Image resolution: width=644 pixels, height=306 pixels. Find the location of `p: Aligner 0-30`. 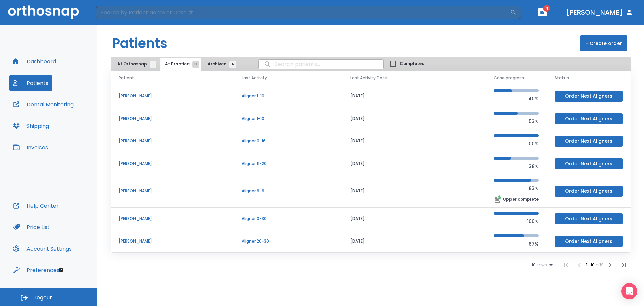

p: Aligner 0-30 is located at coordinates (288, 219).